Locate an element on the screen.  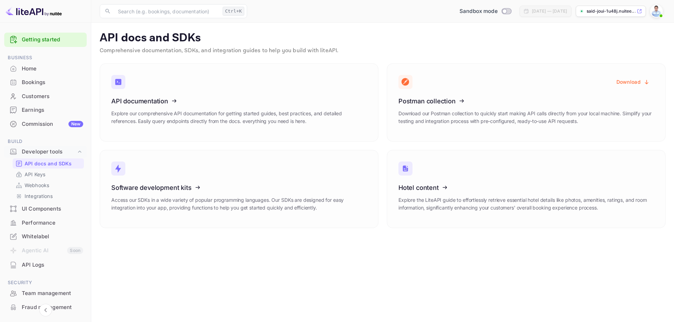
a: Software development kitsAccess our SDKs in a wide variety of popular programming languages. Our ... is located at coordinates (239, 189).